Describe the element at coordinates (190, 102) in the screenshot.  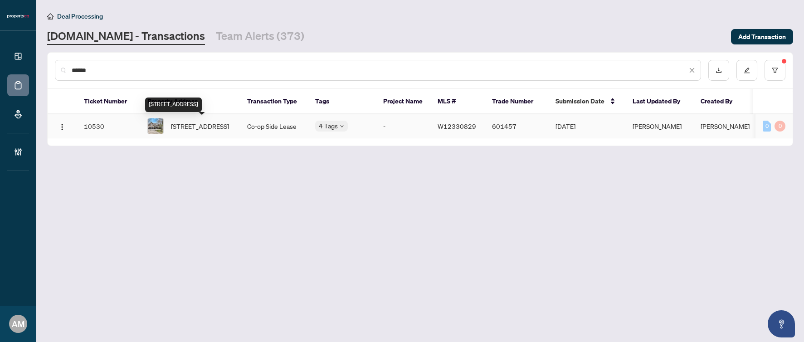
I see `th: Property Address` at that location.